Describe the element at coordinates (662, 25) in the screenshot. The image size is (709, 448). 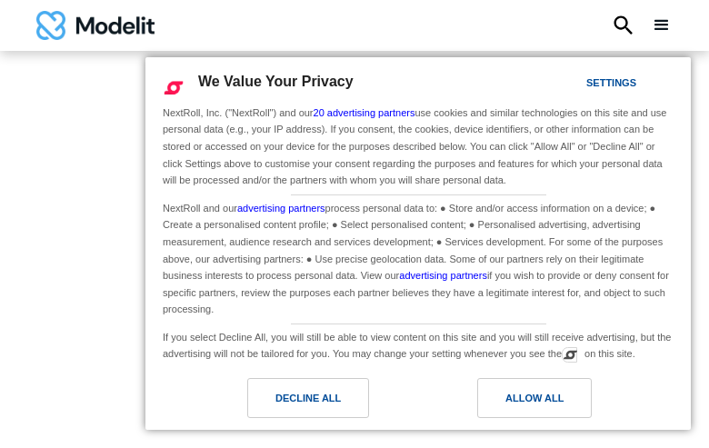
I see `div: menu` at that location.